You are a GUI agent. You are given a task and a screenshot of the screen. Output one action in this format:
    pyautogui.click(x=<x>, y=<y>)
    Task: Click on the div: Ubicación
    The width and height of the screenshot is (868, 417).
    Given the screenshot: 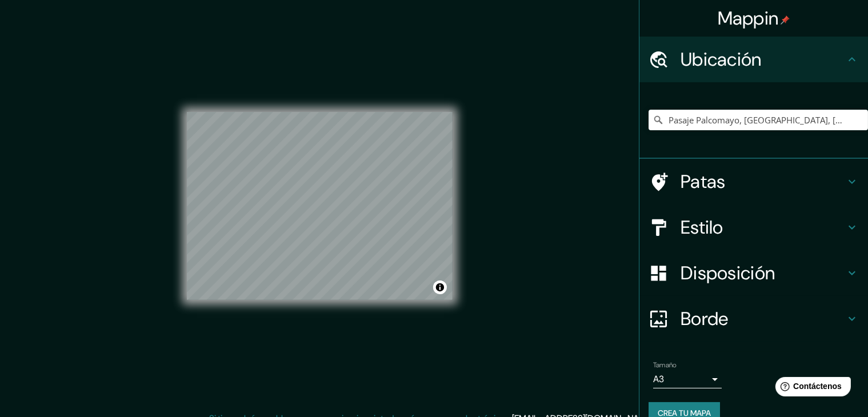 What is the action you would take?
    pyautogui.click(x=753, y=60)
    